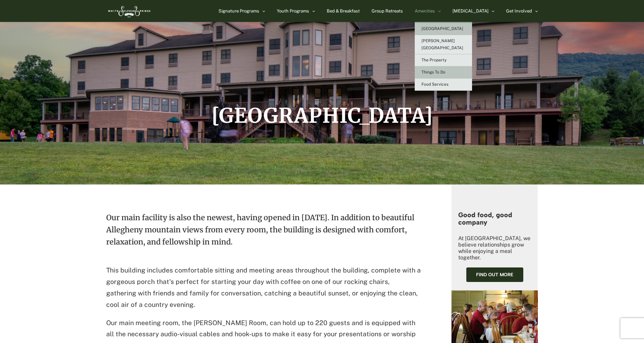 The width and height of the screenshot is (644, 343). Describe the element at coordinates (434, 60) in the screenshot. I see `span: The Property` at that location.